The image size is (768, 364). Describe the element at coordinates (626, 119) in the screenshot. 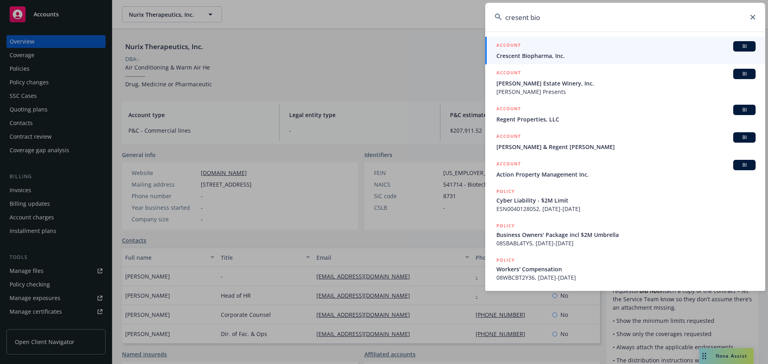

I see `span: Regent Properties, LLC` at that location.